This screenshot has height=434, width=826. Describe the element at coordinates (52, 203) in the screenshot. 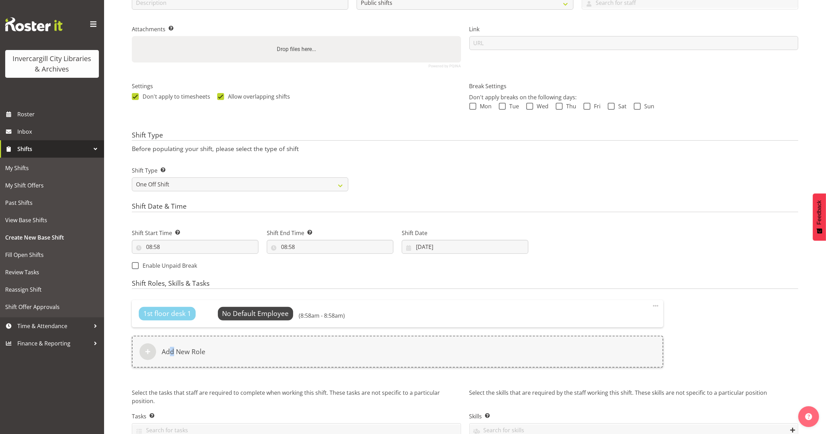

I see `span: Past Shifts` at that location.